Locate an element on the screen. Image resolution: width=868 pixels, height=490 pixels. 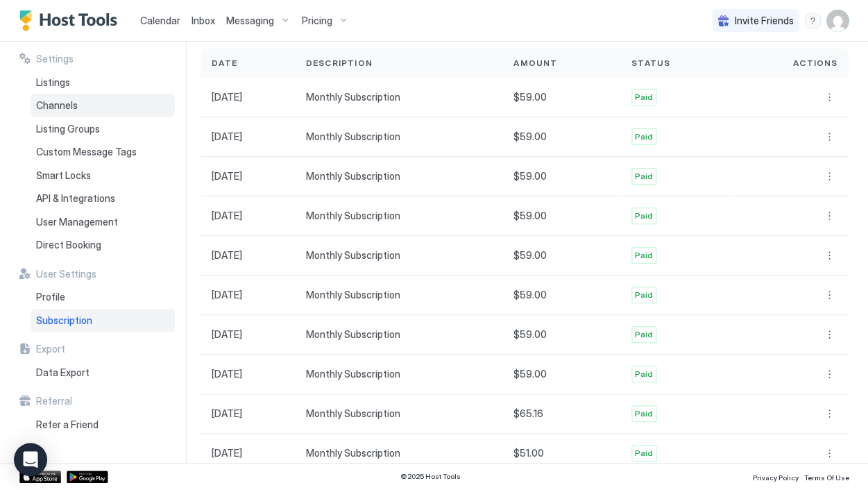
a: Profile is located at coordinates (103, 297).